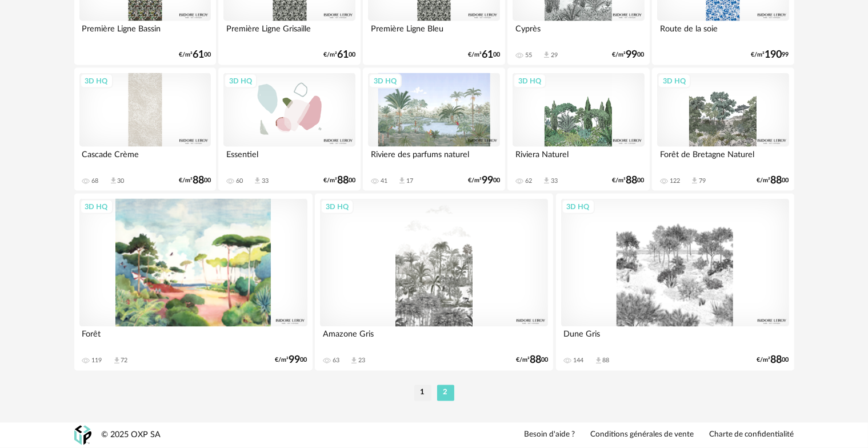  Describe the element at coordinates (384, 181) in the screenshot. I see `div: 41` at that location.